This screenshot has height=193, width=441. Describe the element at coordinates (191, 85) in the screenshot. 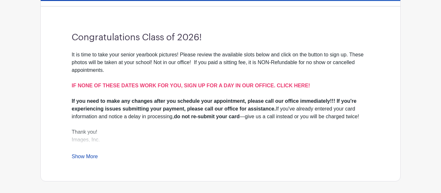

I see `a: IF NONE OF THESE DATES WORK FOR YOU, SIGN UP FOR A DAY IN OUR OFFICE. CLICK HERE!` at that location.